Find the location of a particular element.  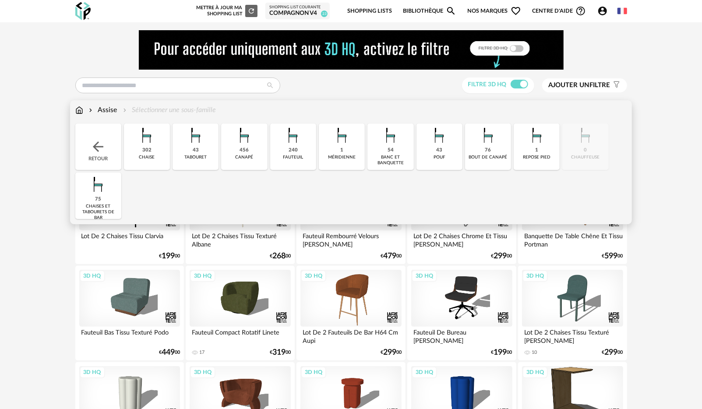

a: Shopping List courante compagnon v4 23 is located at coordinates (297, 11).